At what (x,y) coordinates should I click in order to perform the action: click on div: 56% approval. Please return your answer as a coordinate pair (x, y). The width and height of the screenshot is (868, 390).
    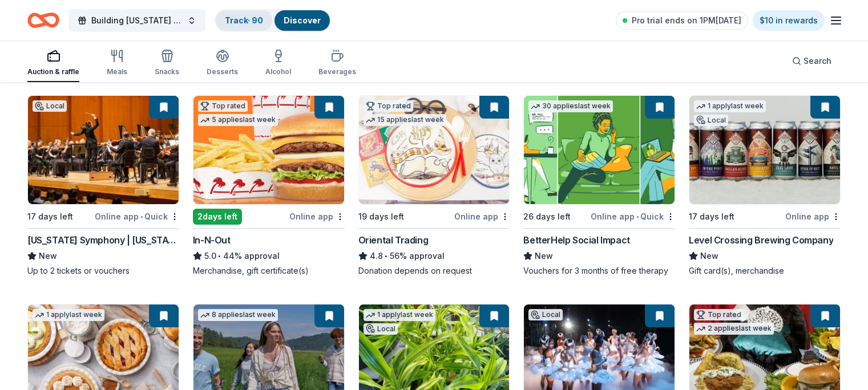
    Looking at the image, I should click on (434, 256).